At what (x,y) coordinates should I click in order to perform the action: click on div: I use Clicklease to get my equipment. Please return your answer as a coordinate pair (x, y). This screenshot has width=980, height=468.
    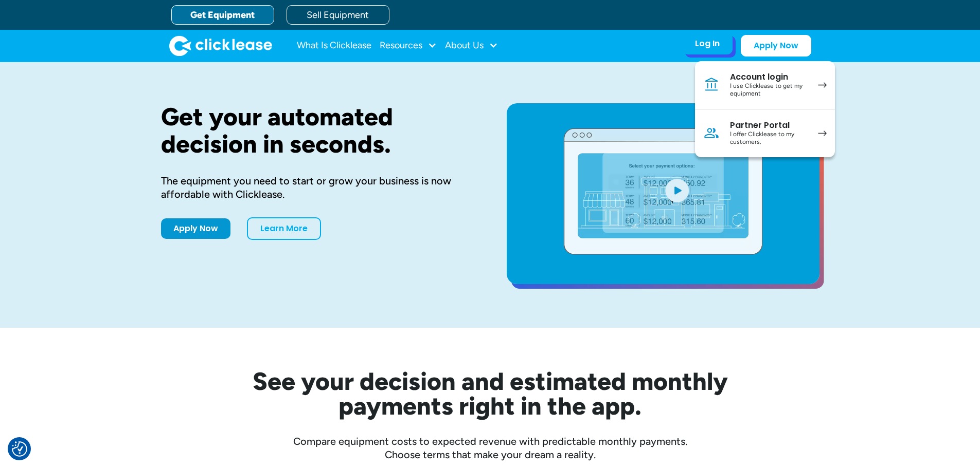
    Looking at the image, I should click on (769, 90).